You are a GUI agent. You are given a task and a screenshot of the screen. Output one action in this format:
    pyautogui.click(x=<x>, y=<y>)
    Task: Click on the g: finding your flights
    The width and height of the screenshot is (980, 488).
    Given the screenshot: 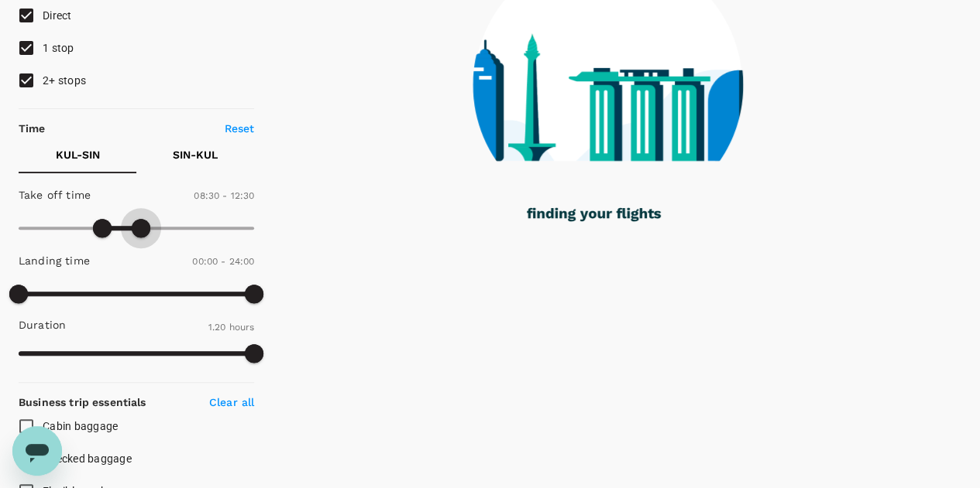 What is the action you would take?
    pyautogui.click(x=593, y=216)
    